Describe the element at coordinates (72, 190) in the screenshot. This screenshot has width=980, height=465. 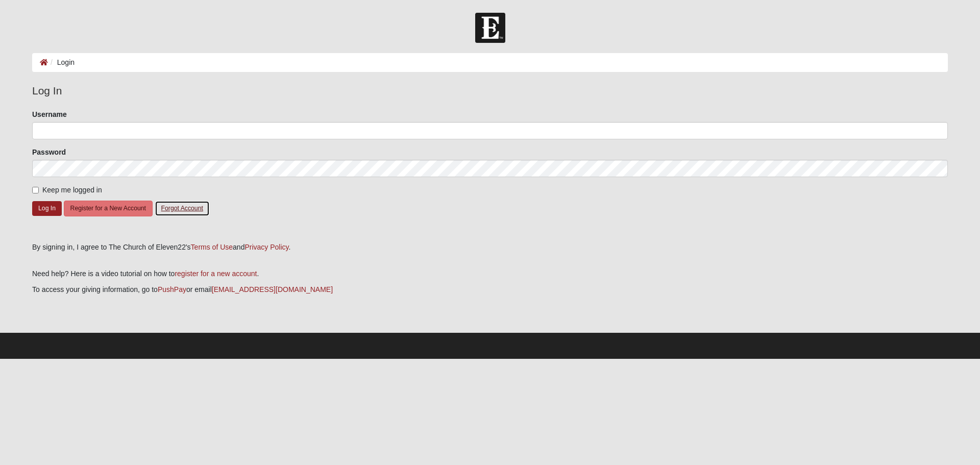
I see `span: Keep me logged in` at that location.